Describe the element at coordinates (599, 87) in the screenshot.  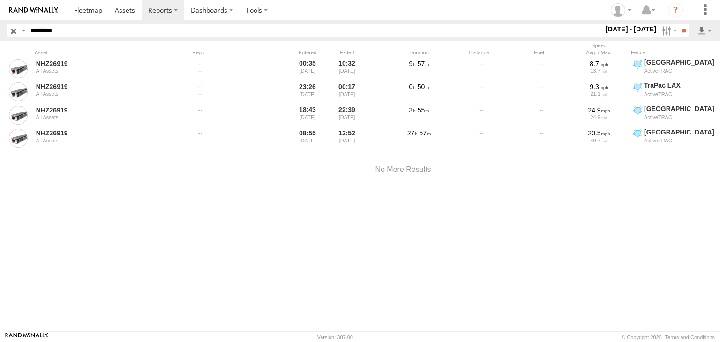
I see `div: 9.3` at that location.